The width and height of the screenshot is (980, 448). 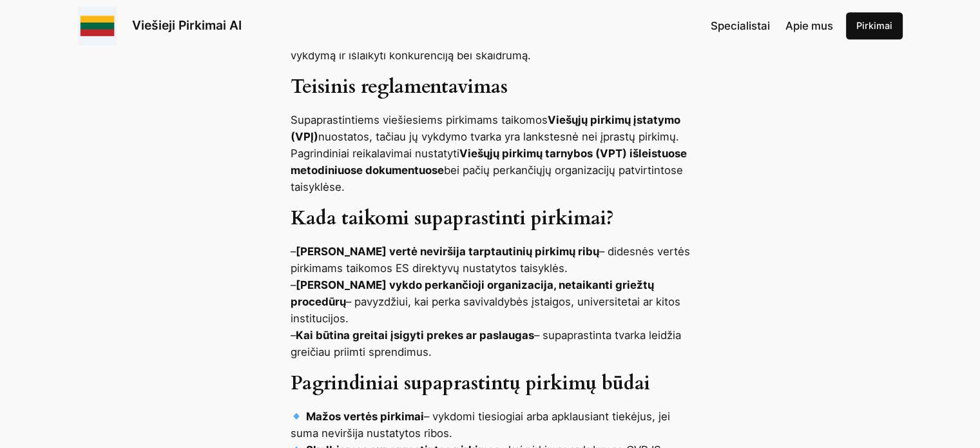 What do you see at coordinates (399, 87) in the screenshot?
I see `strong: Teisinis reglamentavimas` at bounding box center [399, 87].